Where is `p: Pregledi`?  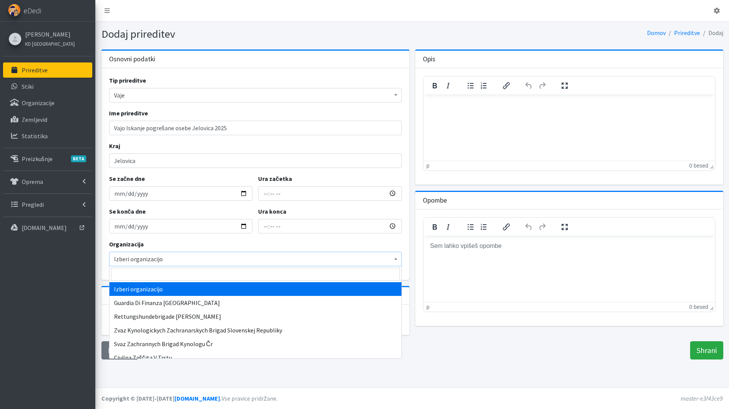 p: Pregledi is located at coordinates (33, 205).